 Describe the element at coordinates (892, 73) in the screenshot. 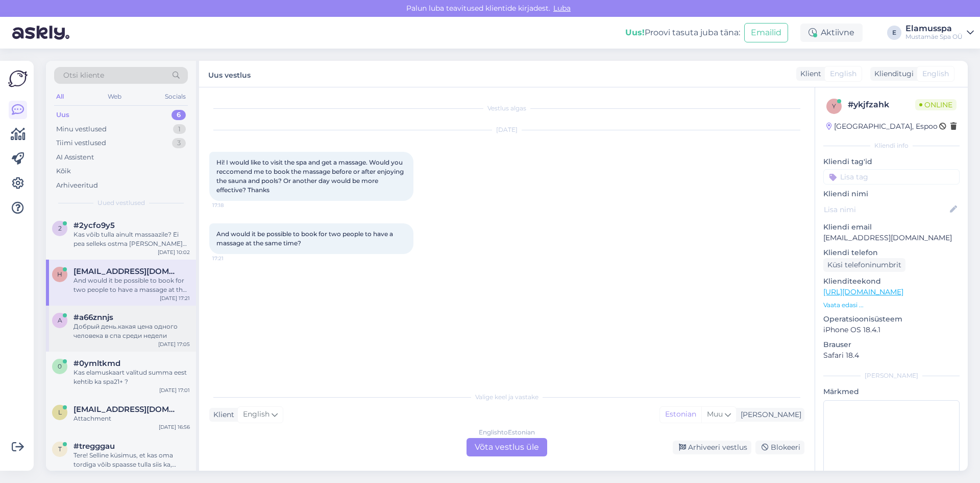

I see `div: Klienditugi` at that location.